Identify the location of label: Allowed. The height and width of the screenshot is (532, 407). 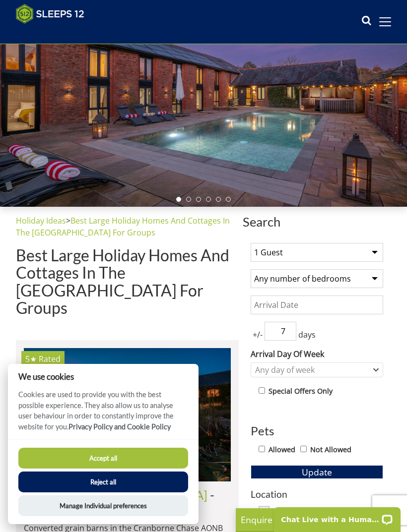
(282, 450).